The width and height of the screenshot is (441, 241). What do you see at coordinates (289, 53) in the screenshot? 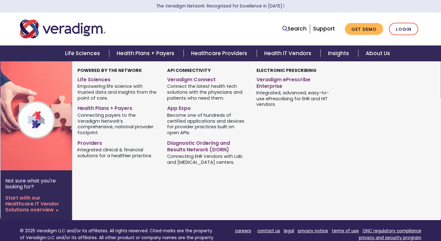
I see `a: Health IT Vendors` at bounding box center [289, 53].